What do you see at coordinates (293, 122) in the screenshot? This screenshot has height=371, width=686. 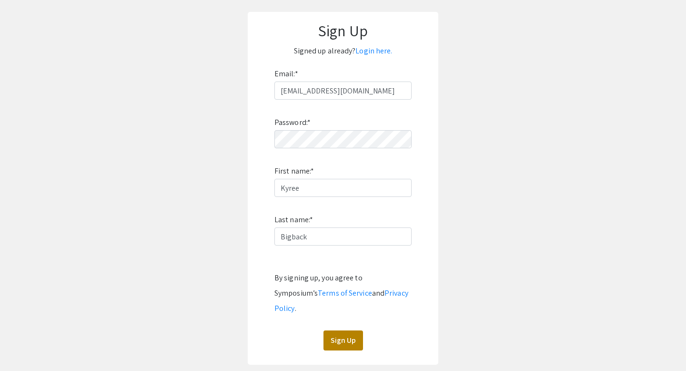 I see `label: Password:` at bounding box center [293, 122].